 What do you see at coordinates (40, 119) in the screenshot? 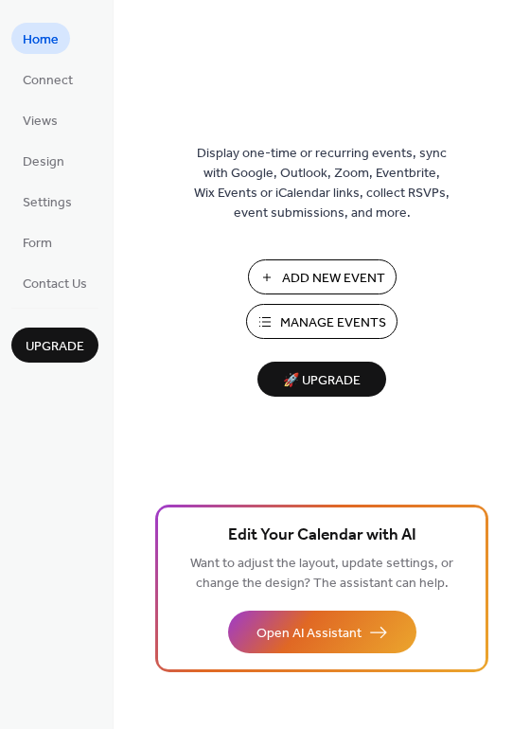
I see `a: Views` at bounding box center [40, 119].